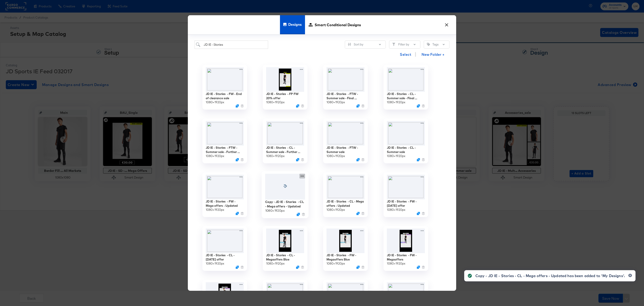 The image size is (644, 306). What do you see at coordinates (295, 24) in the screenshot?
I see `span: Designs` at bounding box center [295, 24].